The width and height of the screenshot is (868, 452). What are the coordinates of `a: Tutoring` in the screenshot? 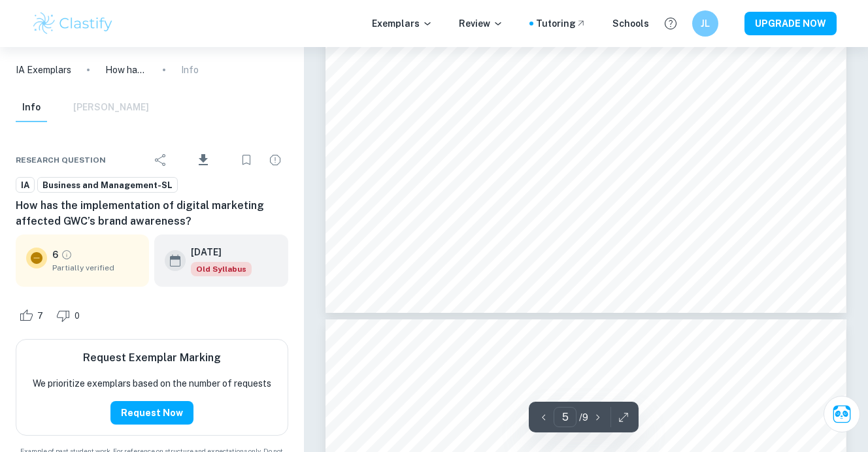 It's located at (561, 23).